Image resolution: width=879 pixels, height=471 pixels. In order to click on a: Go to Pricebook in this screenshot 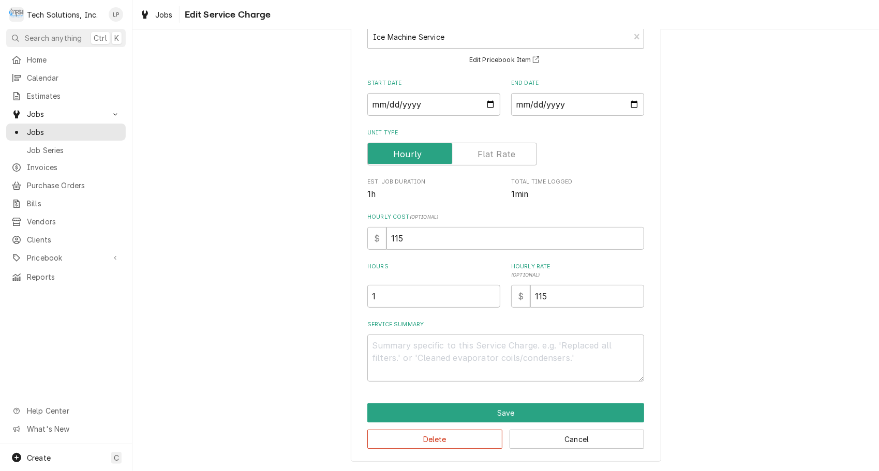, I will do `click(66, 258)`.